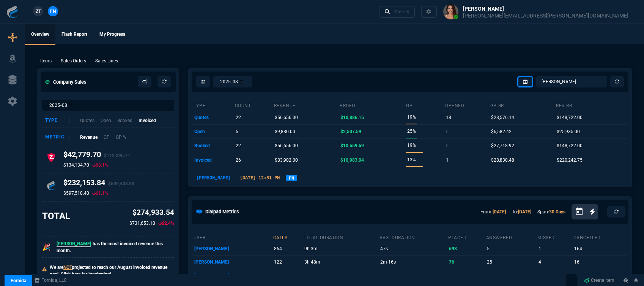  Describe the element at coordinates (288, 276) in the screenshot. I see `p: 82` at that location.